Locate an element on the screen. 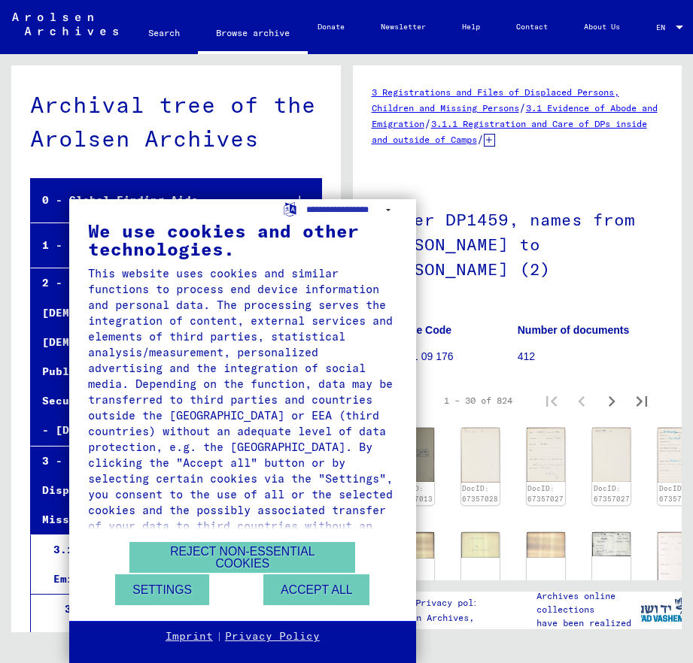 The width and height of the screenshot is (693, 663). a: Privacy Policy is located at coordinates (272, 637).